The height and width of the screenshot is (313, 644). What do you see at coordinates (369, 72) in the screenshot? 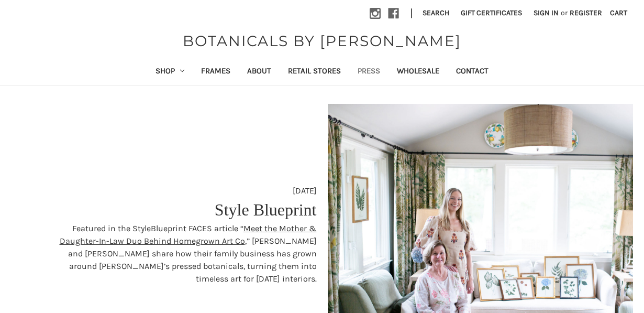
I see `a: Press` at bounding box center [369, 72].